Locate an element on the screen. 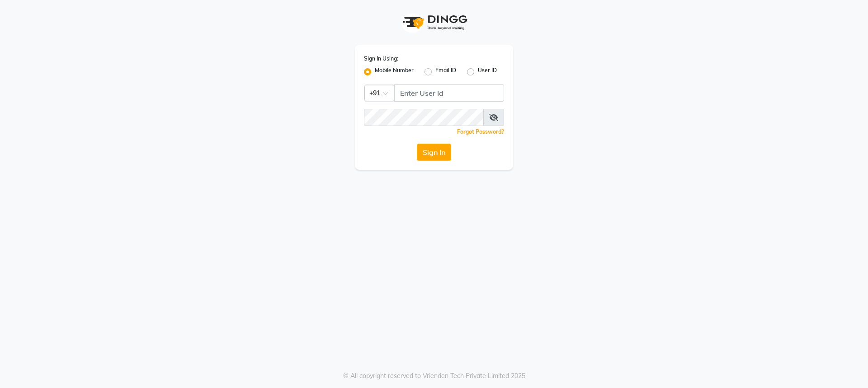 This screenshot has width=868, height=388. label: User ID is located at coordinates (488, 71).